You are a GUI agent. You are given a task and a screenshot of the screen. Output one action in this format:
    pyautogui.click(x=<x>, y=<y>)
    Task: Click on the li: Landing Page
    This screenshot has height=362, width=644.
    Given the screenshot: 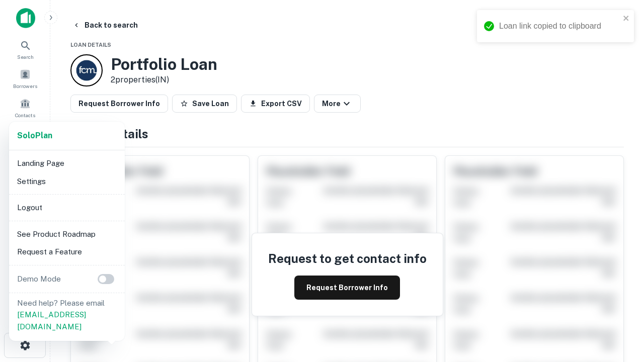 What is the action you would take?
    pyautogui.click(x=67, y=163)
    